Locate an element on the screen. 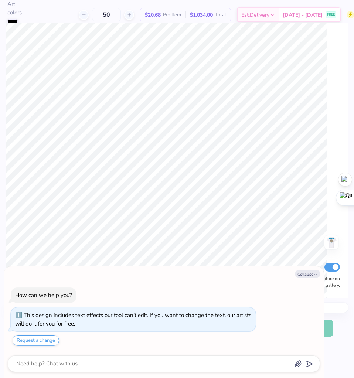 This screenshot has width=354, height=378. span: $1,034.00 is located at coordinates (202, 15).